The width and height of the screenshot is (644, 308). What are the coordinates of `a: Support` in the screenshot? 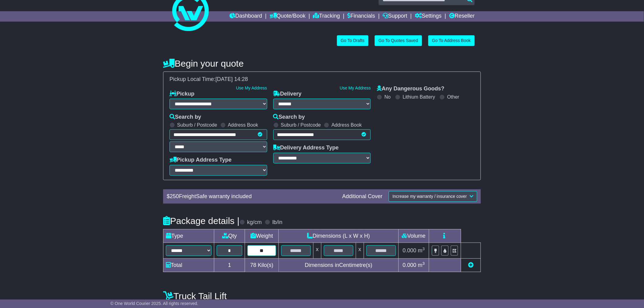 It's located at (395, 16).